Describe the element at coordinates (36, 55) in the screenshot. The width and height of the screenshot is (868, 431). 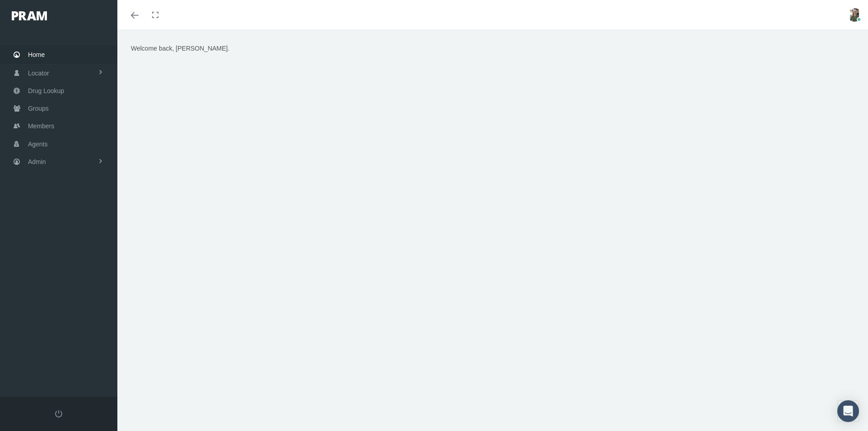
I see `span: Home` at that location.